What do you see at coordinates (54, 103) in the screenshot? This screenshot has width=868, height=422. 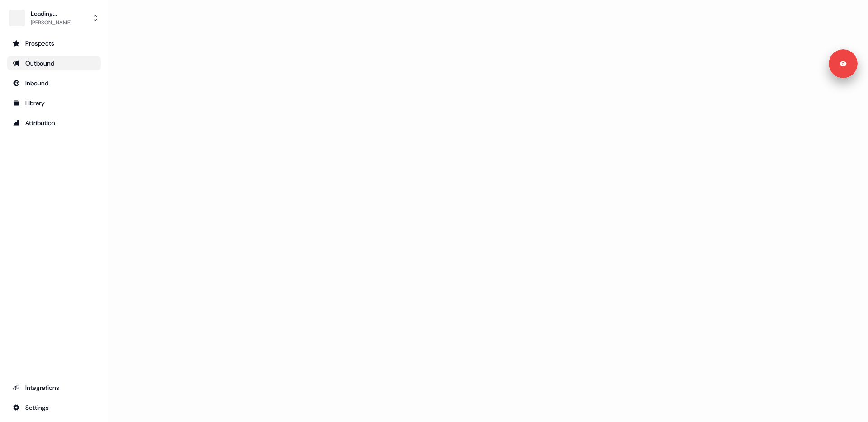 I see `div: Library` at bounding box center [54, 103].